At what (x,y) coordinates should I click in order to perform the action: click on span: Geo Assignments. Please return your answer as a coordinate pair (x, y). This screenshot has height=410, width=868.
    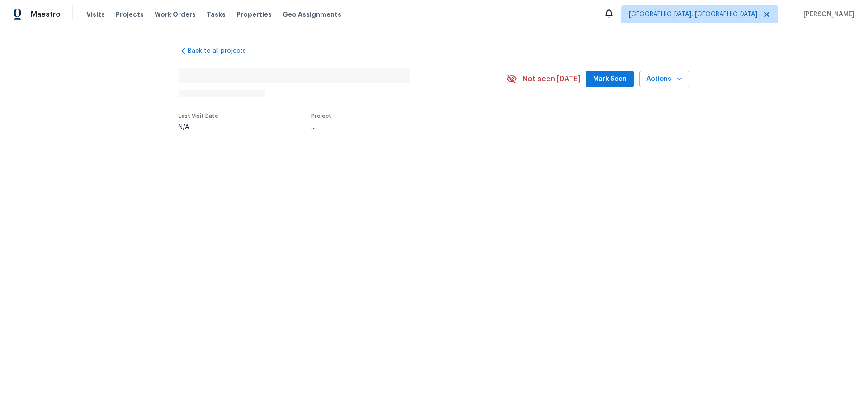
    Looking at the image, I should click on (312, 14).